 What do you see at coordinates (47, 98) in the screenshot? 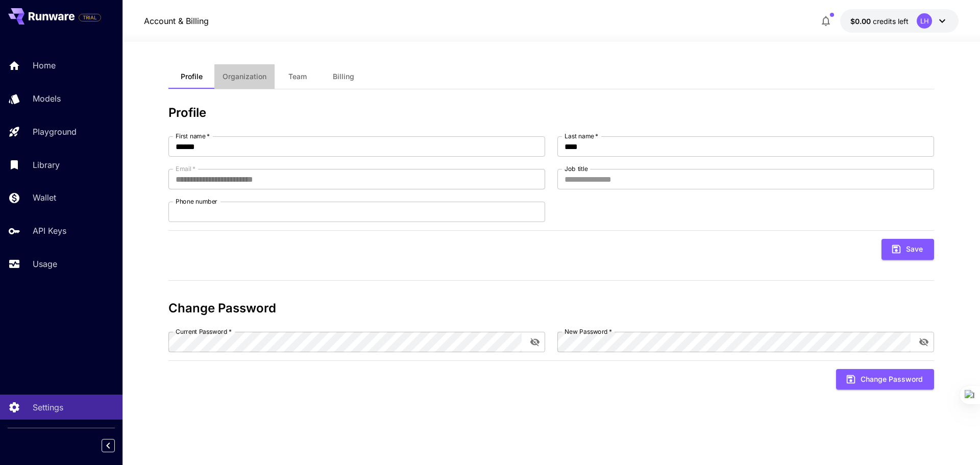
I see `p: Models` at bounding box center [47, 98].